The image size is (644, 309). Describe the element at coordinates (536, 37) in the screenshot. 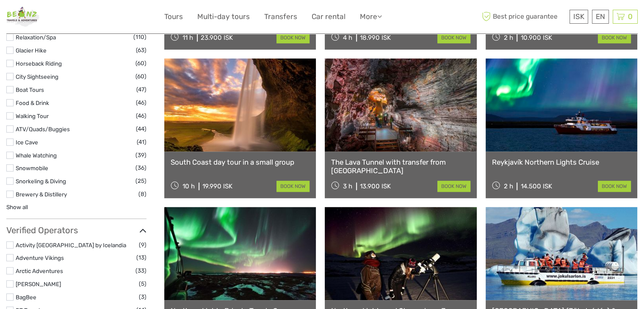

I see `div: 10.900 ISK` at that location.